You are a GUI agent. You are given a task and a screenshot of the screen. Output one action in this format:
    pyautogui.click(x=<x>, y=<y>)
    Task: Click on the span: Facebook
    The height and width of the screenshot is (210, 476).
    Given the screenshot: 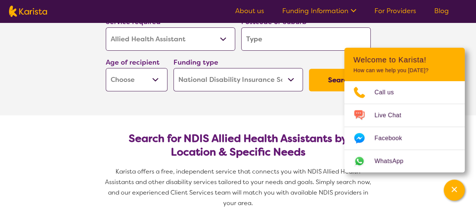 What is the action you would take?
    pyautogui.click(x=392, y=138)
    